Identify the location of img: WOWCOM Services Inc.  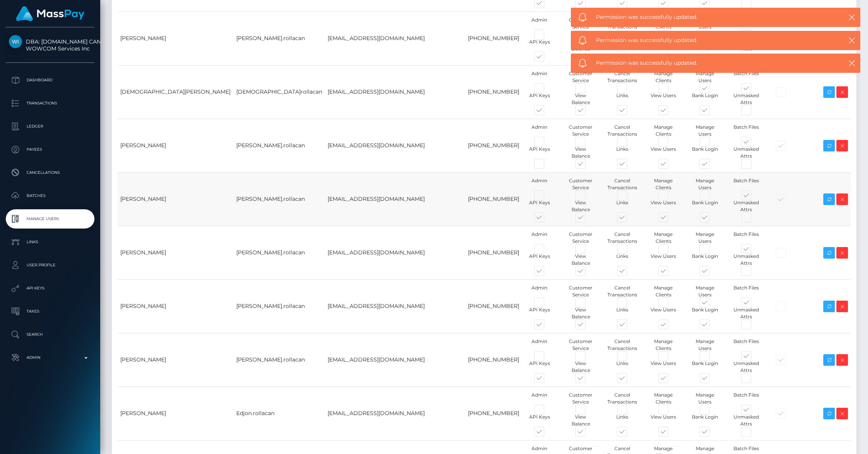
(15, 42).